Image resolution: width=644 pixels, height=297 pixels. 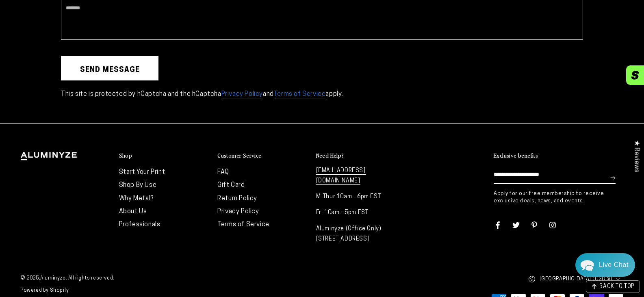 I want to click on summary: Customer Service, so click(x=262, y=156).